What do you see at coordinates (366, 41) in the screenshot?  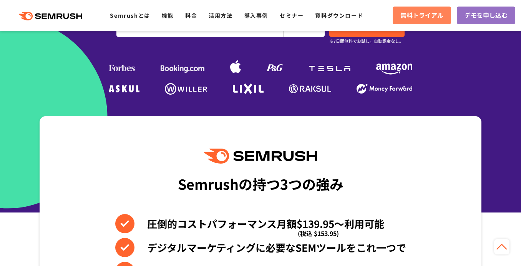 I see `small: ※7日間無料でお試し。自動課金なし。` at bounding box center [366, 41].